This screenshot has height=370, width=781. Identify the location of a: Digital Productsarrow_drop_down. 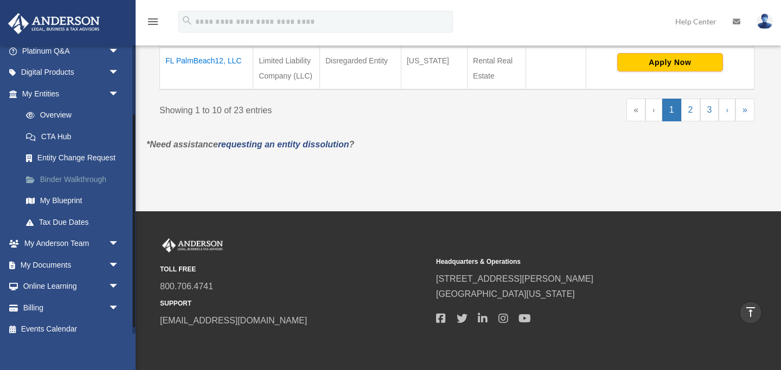
(72, 73).